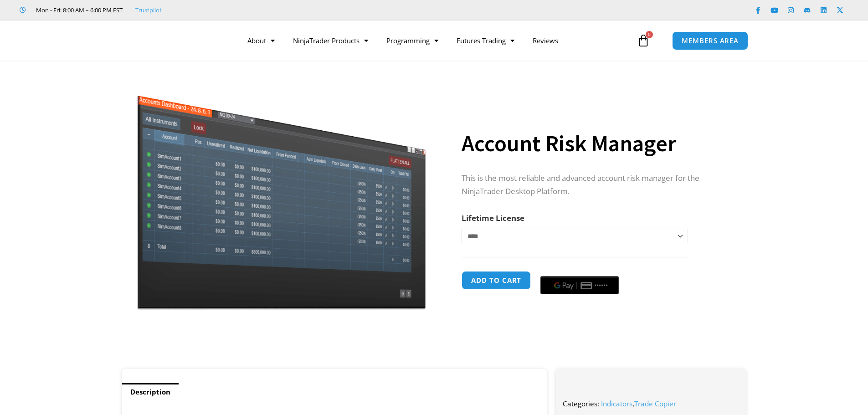 Image resolution: width=868 pixels, height=415 pixels. What do you see at coordinates (493, 218) in the screenshot?
I see `label: Lifetime License` at bounding box center [493, 218].